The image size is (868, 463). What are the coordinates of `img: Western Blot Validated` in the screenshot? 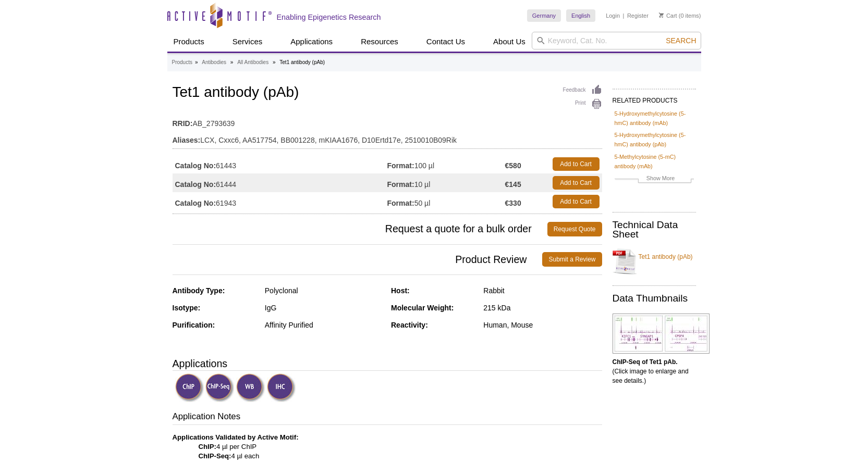 It's located at (250, 388).